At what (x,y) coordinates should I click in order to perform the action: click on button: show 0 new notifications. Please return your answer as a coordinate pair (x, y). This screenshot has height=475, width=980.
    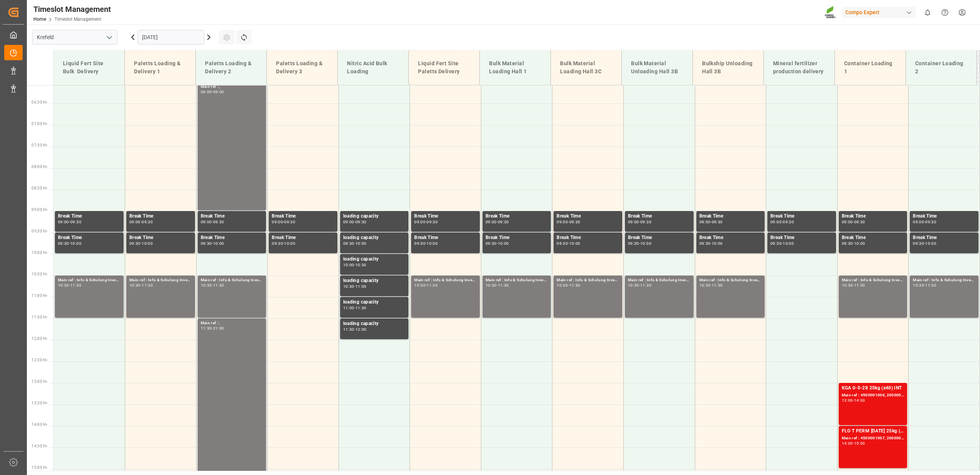
    Looking at the image, I should click on (928, 12).